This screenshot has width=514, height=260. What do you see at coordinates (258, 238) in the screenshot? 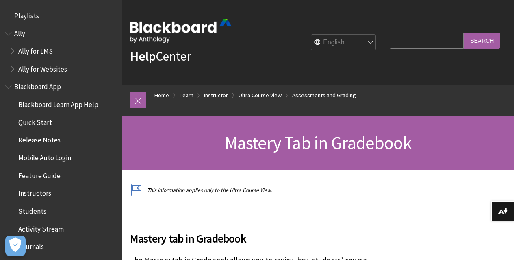
I see `span: Mastery tab in Gradebook` at bounding box center [258, 238].